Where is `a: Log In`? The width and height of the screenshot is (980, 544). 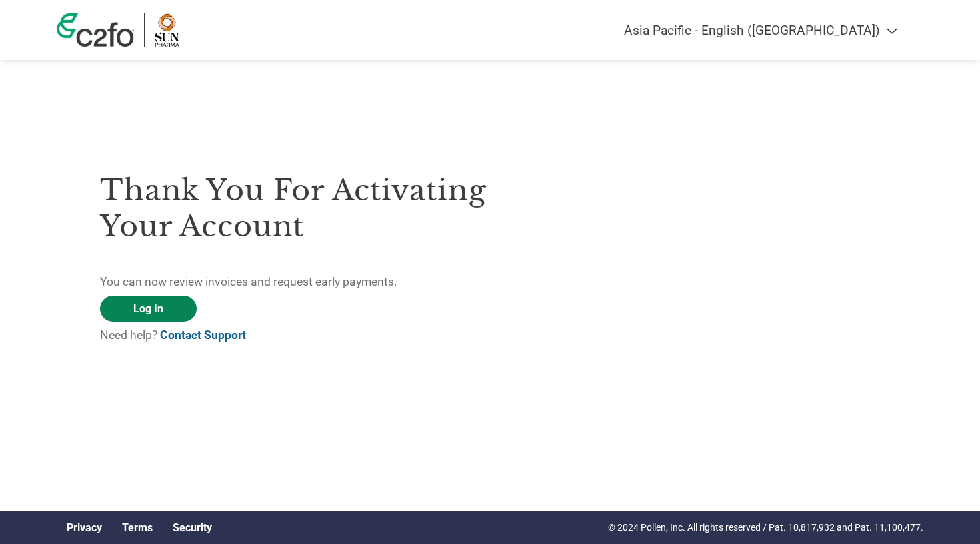
a: Log In is located at coordinates (148, 309).